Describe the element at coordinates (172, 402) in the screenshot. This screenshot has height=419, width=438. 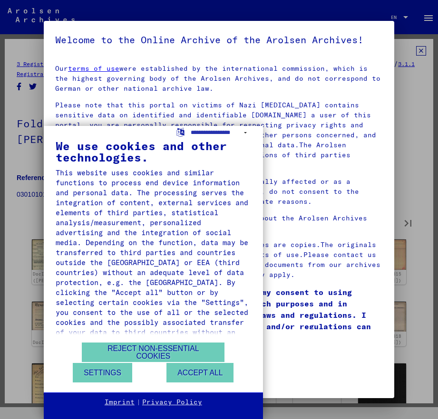
I see `a: Privacy Policy` at that location.